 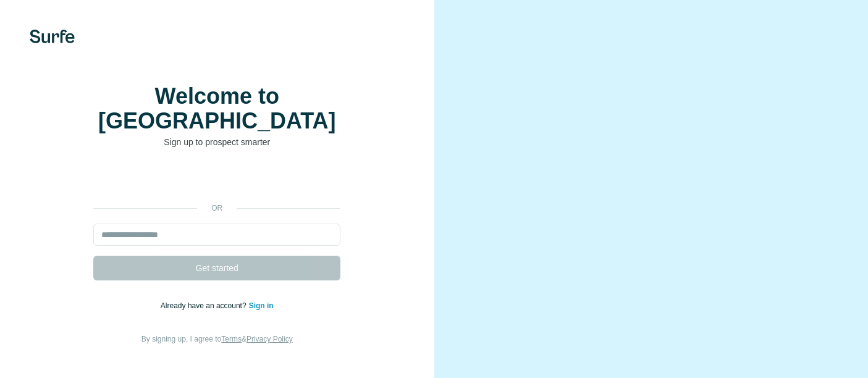 I want to click on p: Sign up to prospect smarter, so click(x=216, y=142).